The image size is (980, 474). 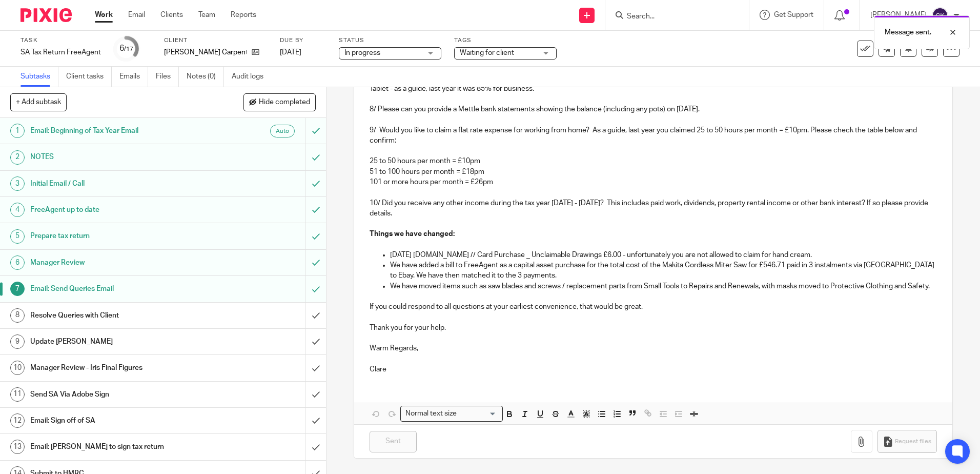 What do you see at coordinates (129, 48) in the screenshot?
I see `small: /17` at bounding box center [129, 48].